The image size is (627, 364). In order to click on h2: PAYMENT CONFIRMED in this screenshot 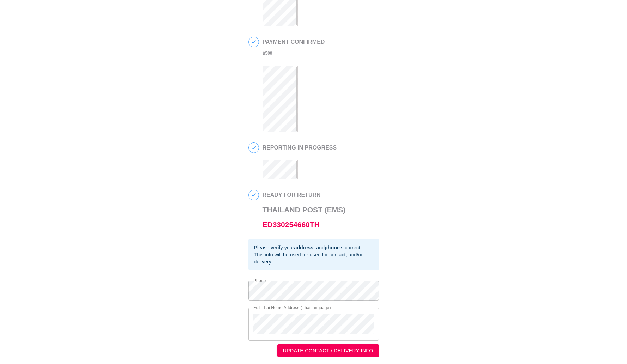, I will do `click(294, 42)`.